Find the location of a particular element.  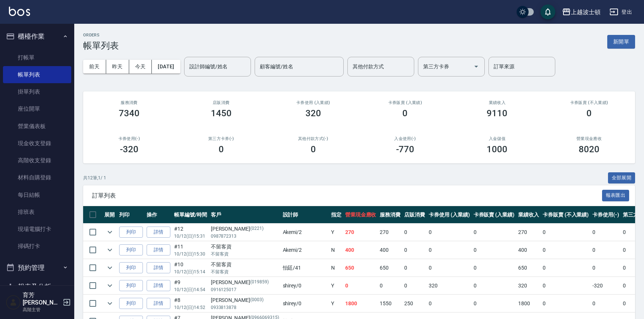

h2: 卡券使用 (入業績) is located at coordinates (313, 103).